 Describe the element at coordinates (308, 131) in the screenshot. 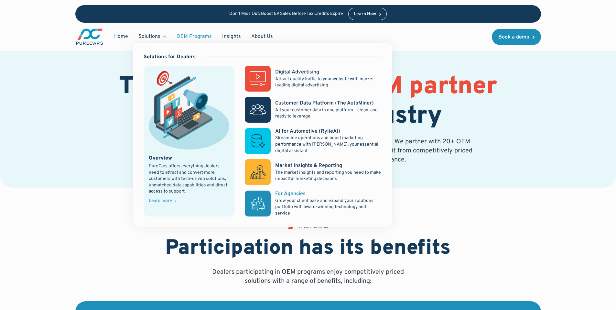

I see `div: AI for Automotive (RylieAI)` at that location.